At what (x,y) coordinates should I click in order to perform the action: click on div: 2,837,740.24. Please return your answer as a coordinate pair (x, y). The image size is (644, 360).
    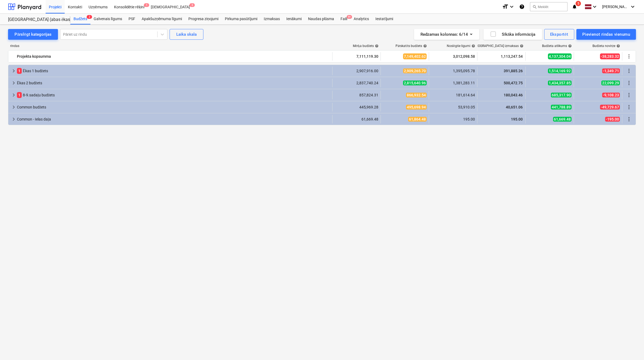
    Looking at the image, I should click on (356, 83).